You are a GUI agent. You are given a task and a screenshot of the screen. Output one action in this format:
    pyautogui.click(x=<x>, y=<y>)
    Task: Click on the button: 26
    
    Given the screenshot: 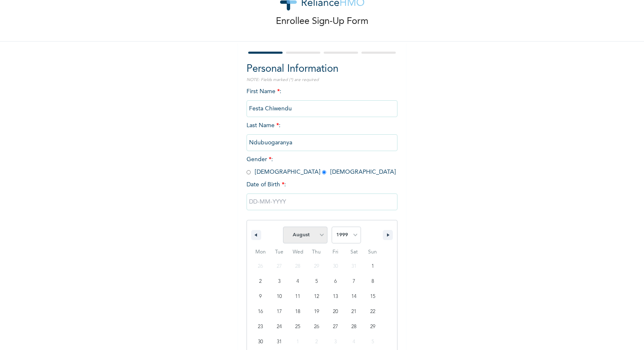 What is the action you would take?
    pyautogui.click(x=317, y=327)
    